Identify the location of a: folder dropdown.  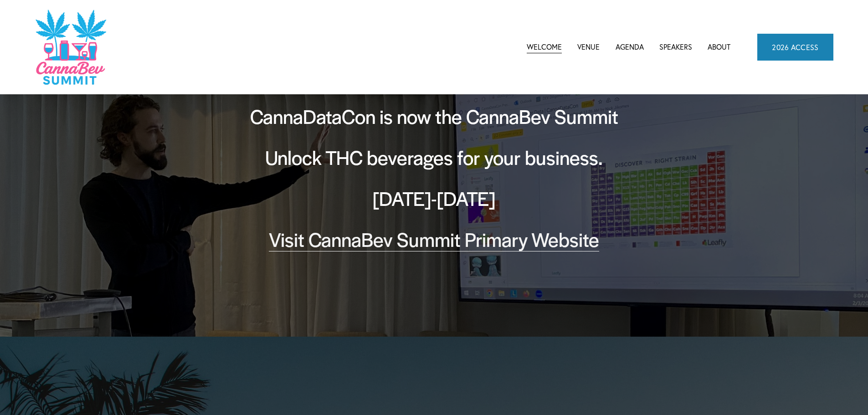
(630, 47).